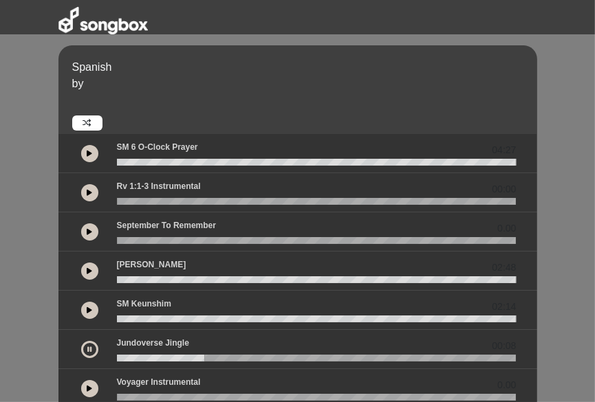 This screenshot has height=402, width=595. Describe the element at coordinates (159, 382) in the screenshot. I see `p: Voyager Instrumental` at that location.